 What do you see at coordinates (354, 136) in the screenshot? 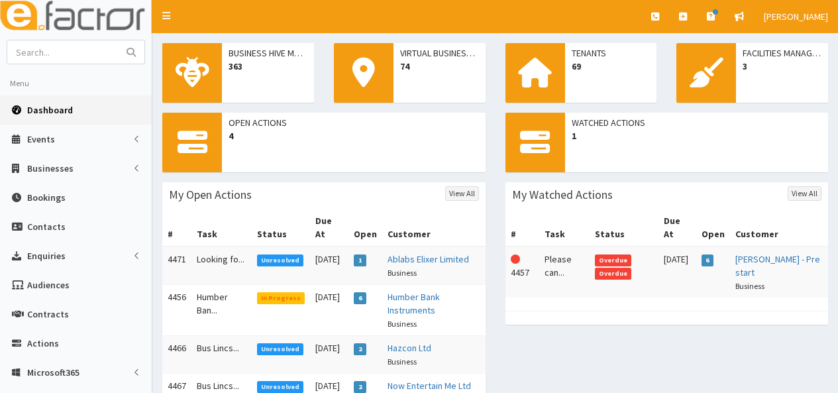
I see `span: 4` at bounding box center [354, 136].